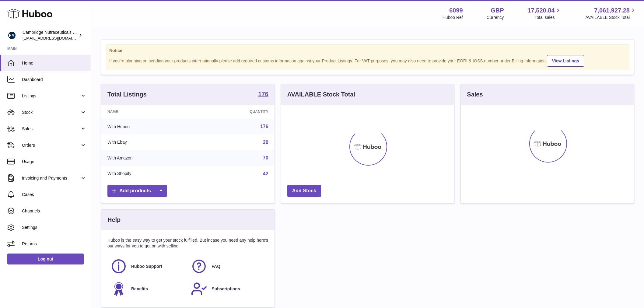  I want to click on span: Settings, so click(54, 227).